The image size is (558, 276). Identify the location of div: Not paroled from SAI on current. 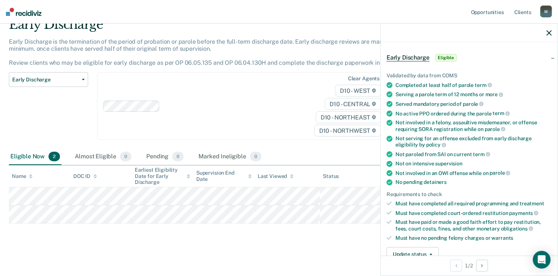
(474, 154).